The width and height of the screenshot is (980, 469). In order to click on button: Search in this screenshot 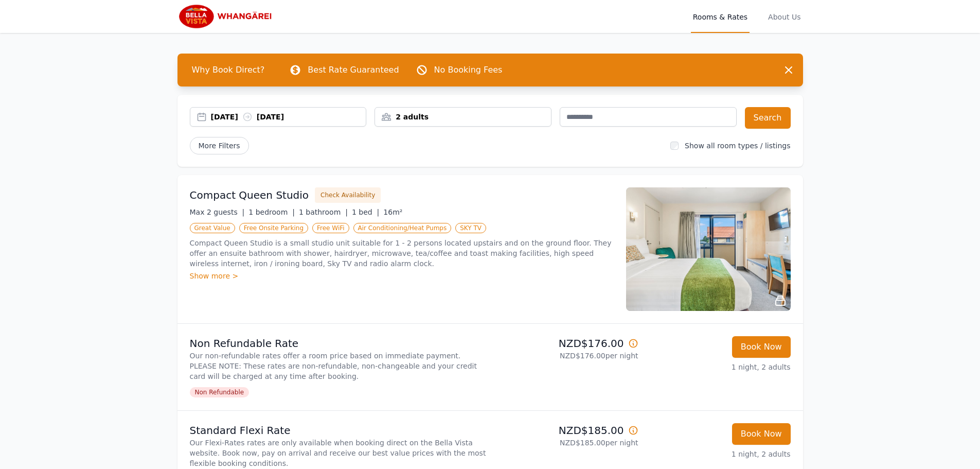, I will do `click(768, 117)`.